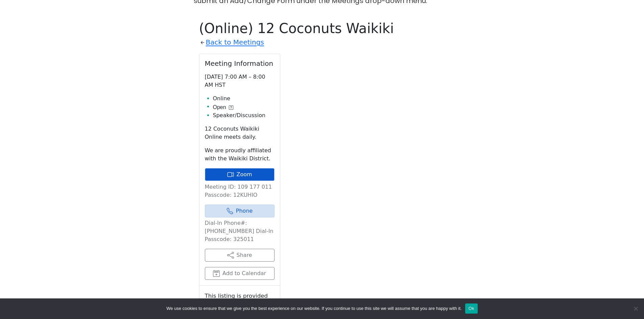 The height and width of the screenshot is (319, 644). What do you see at coordinates (243, 98) in the screenshot?
I see `li: Online` at bounding box center [243, 98].